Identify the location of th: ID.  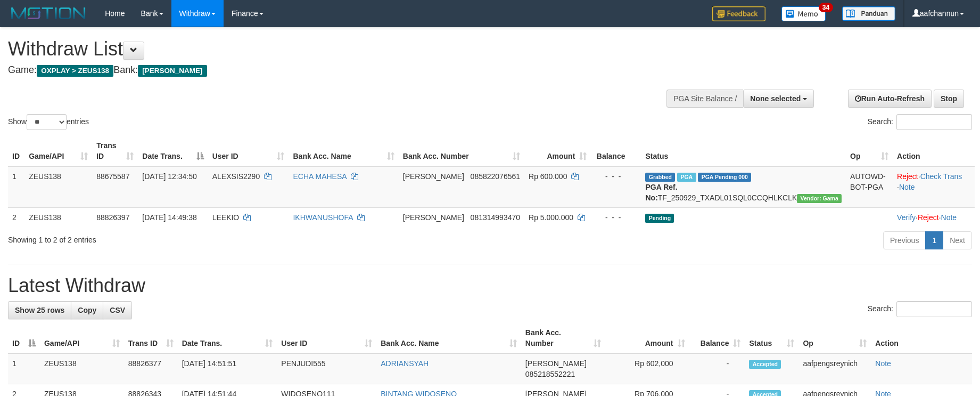
(16, 151).